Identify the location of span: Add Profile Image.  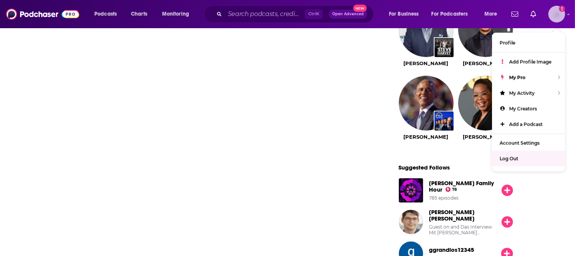
(530, 62).